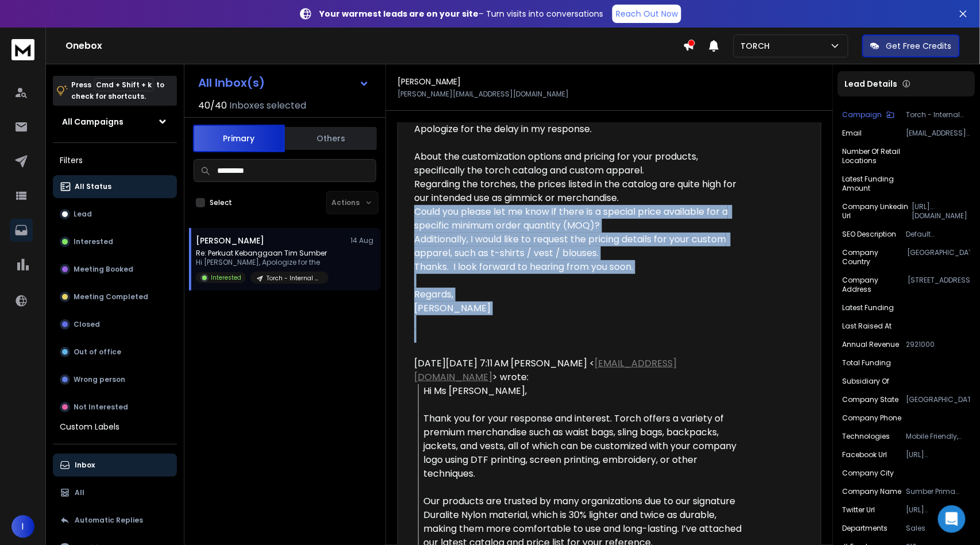 This screenshot has width=980, height=545. What do you see at coordinates (877, 211) in the screenshot?
I see `p: Company Linkedin Url` at bounding box center [877, 211].